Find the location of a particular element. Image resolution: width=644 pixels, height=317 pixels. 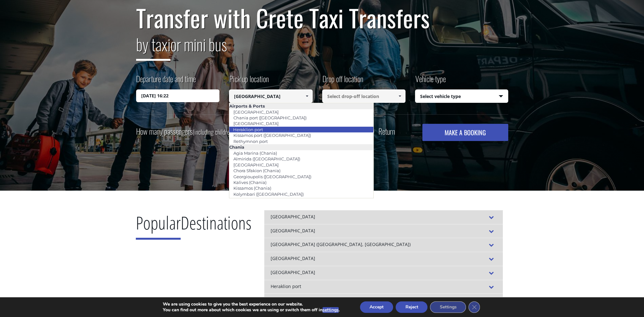

li: Airports & Ports is located at coordinates (301, 106).